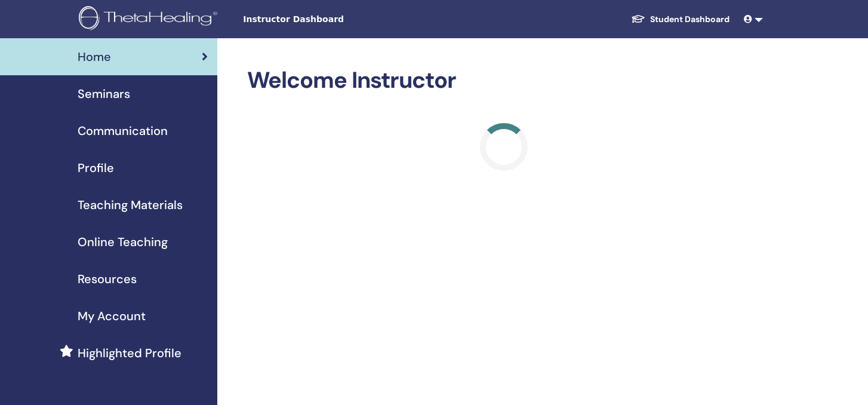 The width and height of the screenshot is (868, 405). I want to click on span: My Account, so click(111, 316).